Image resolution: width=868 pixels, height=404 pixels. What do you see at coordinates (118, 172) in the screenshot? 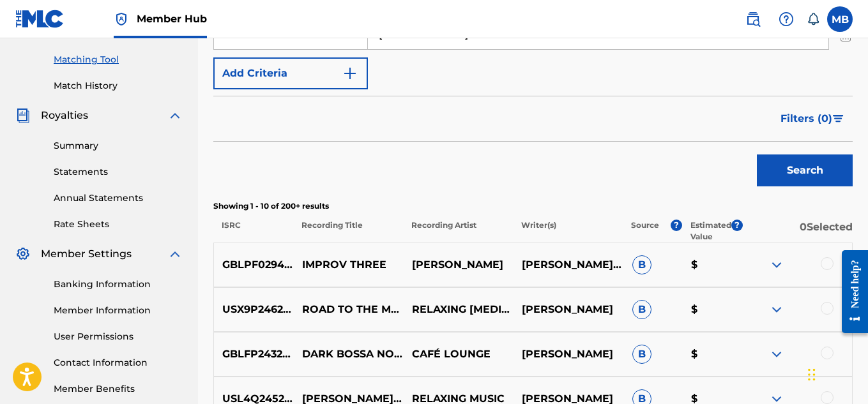
I see `a: Statements` at bounding box center [118, 172].